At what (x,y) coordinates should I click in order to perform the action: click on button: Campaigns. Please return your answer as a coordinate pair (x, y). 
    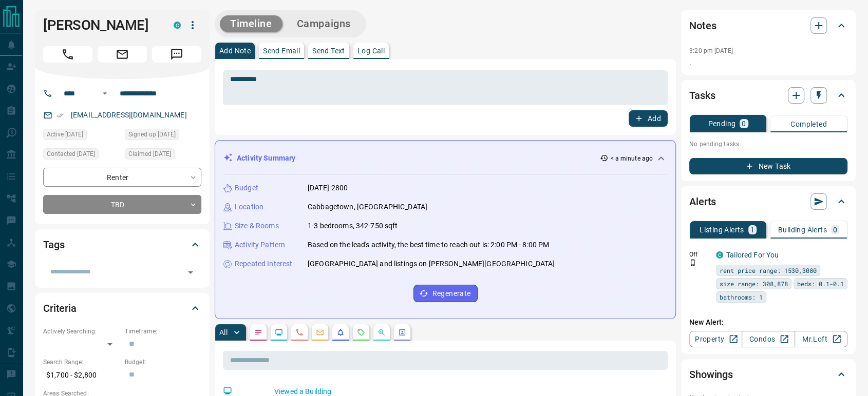
    Looking at the image, I should click on (324, 24).